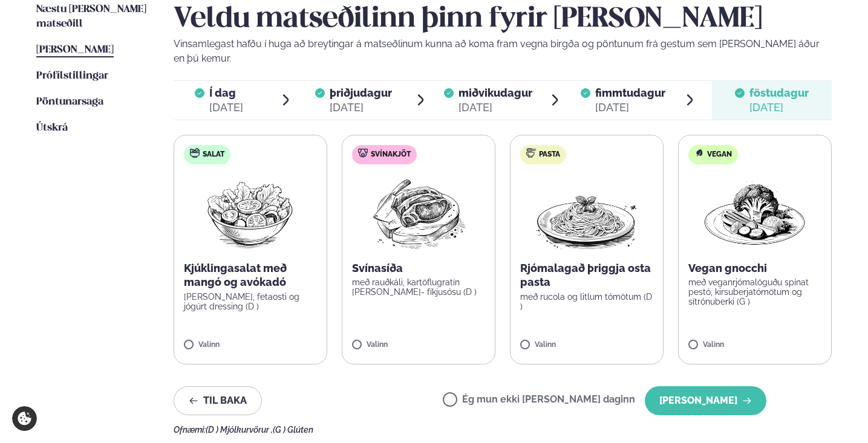 This screenshot has width=868, height=443. Describe the element at coordinates (587, 213) in the screenshot. I see `img: Spagetti.png` at that location.